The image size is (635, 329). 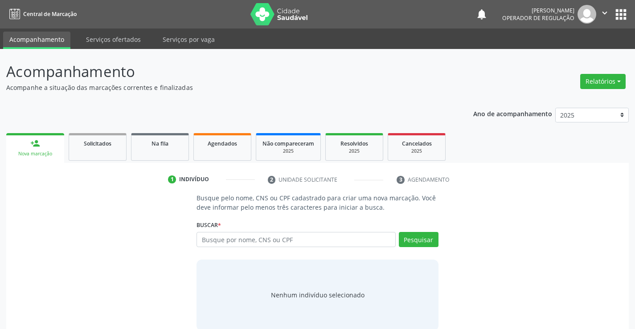 I want to click on span: Solicitados, so click(x=98, y=143).